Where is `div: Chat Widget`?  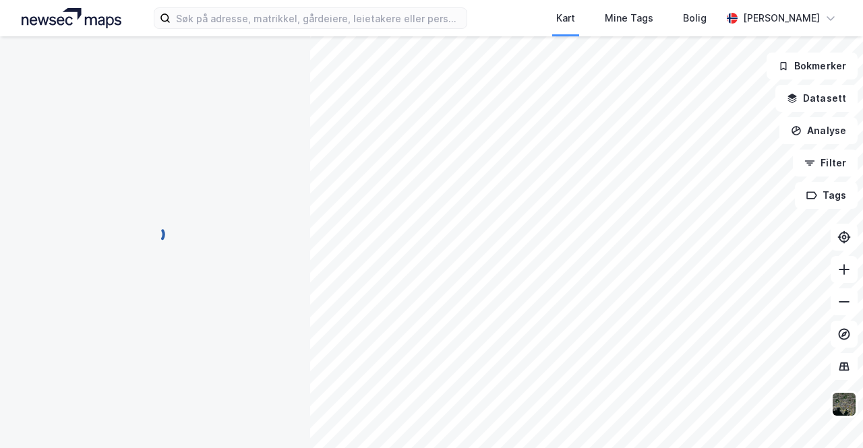 div: Chat Widget is located at coordinates (829, 416).